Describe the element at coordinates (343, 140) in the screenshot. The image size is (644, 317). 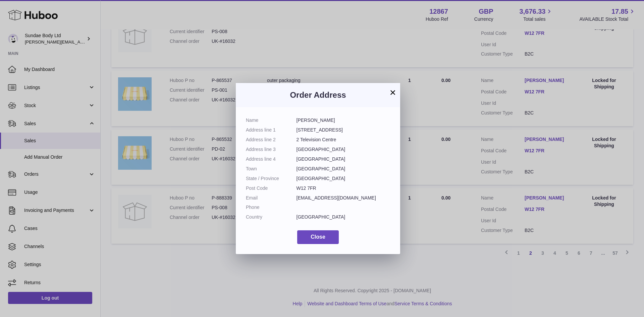
I see `dd: 2 Television Centre` at that location.